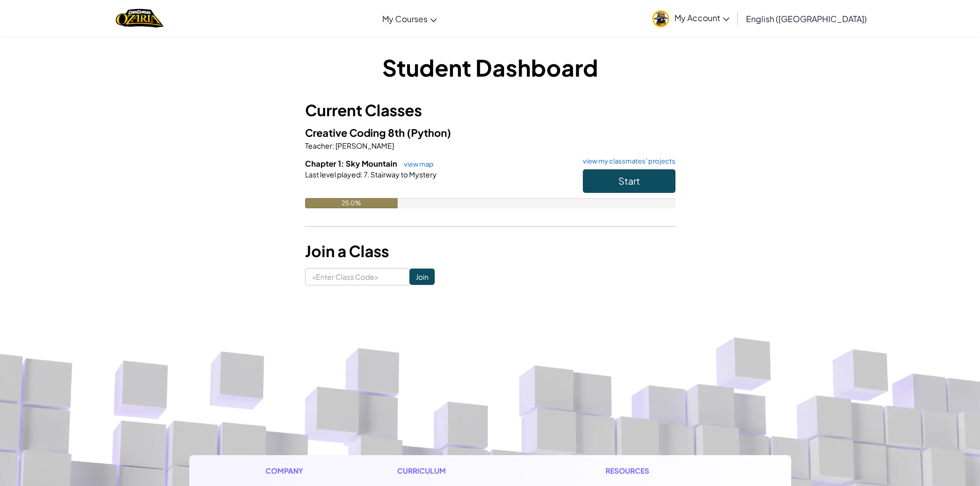 The width and height of the screenshot is (980, 486). What do you see at coordinates (626, 161) in the screenshot?
I see `a: view my classmates' projects` at bounding box center [626, 161].